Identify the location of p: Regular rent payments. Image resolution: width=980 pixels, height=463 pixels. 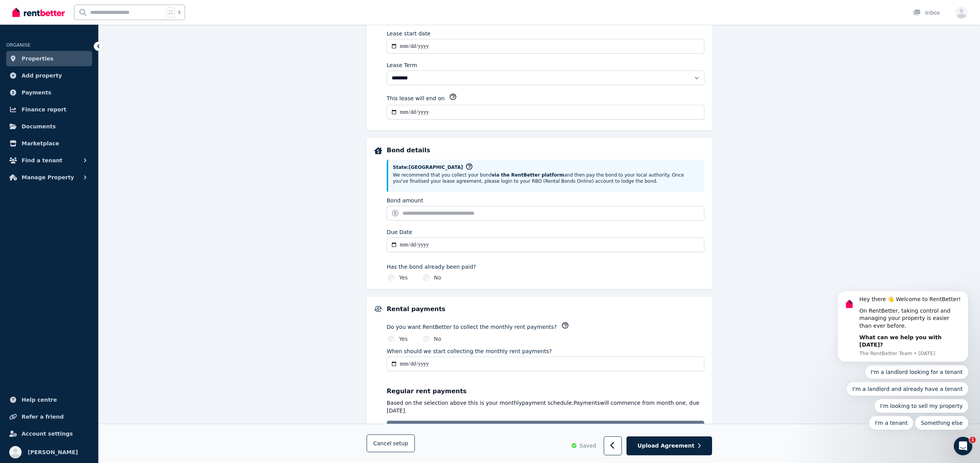
(546, 391).